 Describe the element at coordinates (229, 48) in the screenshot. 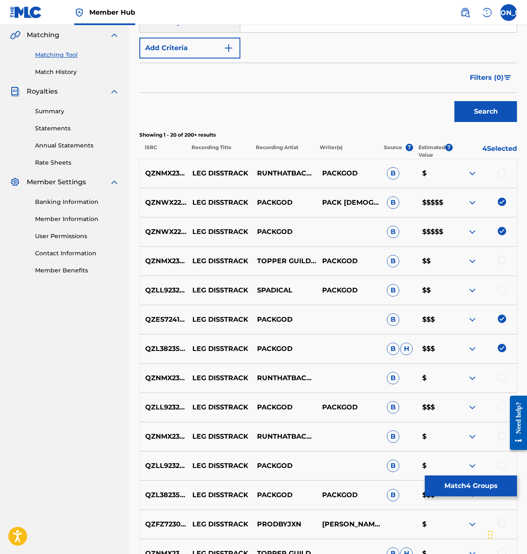

I see `img: 9d2ae6d4665cec9f34b9.svg` at that location.